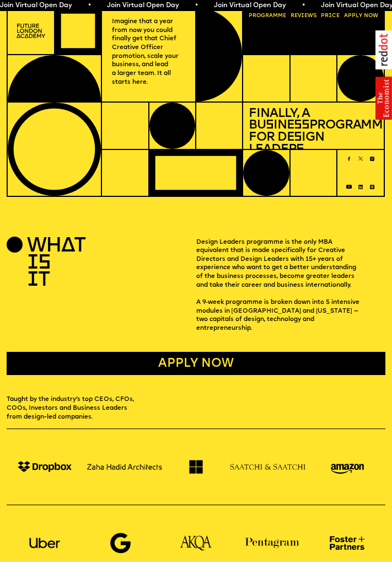 Image resolution: width=392 pixels, height=562 pixels. I want to click on span: A, so click(346, 15).